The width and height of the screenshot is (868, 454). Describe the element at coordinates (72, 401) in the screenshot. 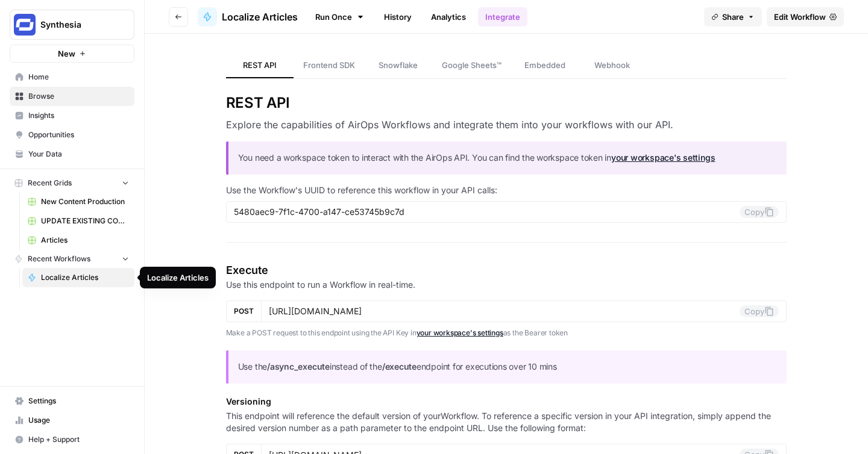

I see `a: Settings` at that location.